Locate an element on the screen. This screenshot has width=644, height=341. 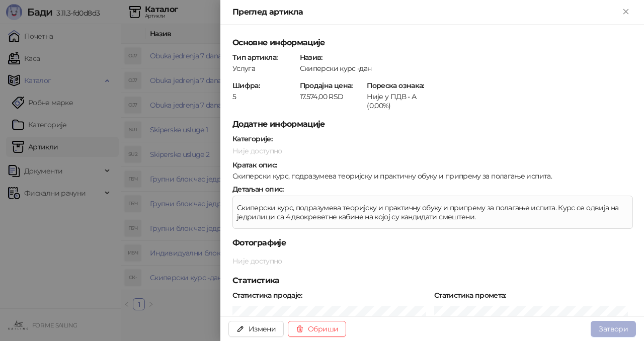
div: 17.574,00 RSD is located at coordinates (331, 97).